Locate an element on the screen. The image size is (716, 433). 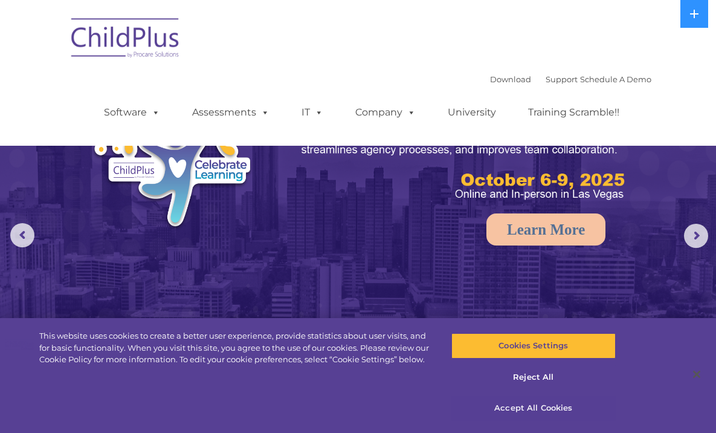
button: Close is located at coordinates (697, 374).